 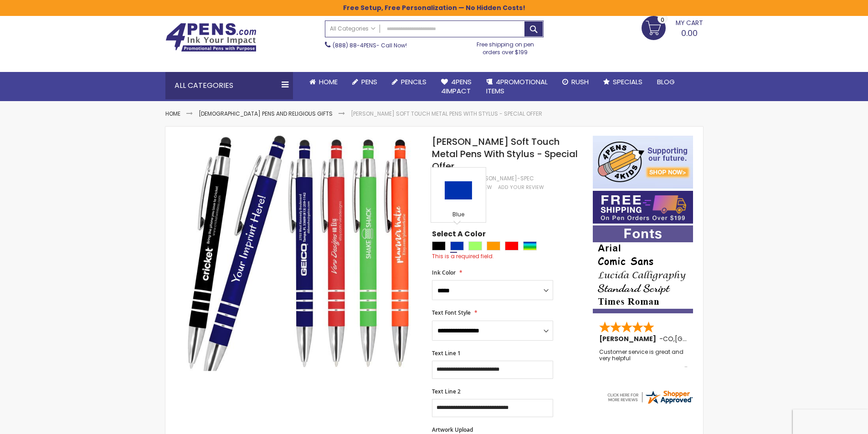 What do you see at coordinates (211, 37) in the screenshot?
I see `img: 4Pens Custom Pens and Promotional Products` at bounding box center [211, 37].